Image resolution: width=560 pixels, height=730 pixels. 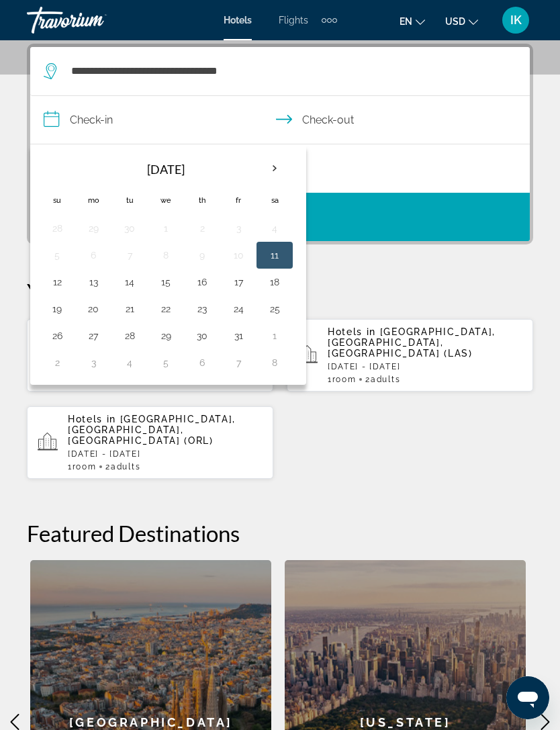 I want to click on button: User Menu, so click(x=515, y=20).